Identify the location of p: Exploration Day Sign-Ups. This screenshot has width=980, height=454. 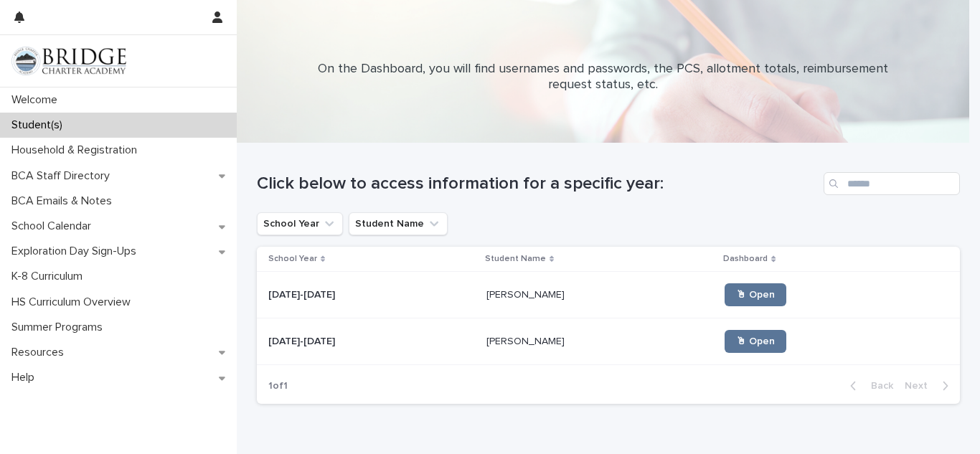
(77, 251).